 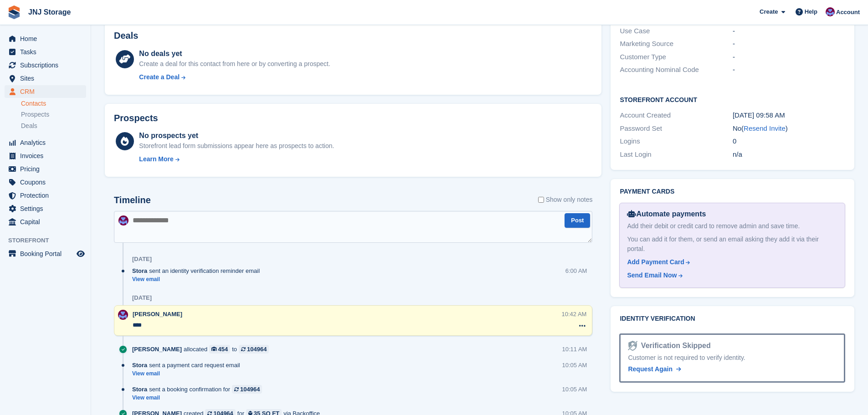 I want to click on h2: Prospects, so click(x=136, y=118).